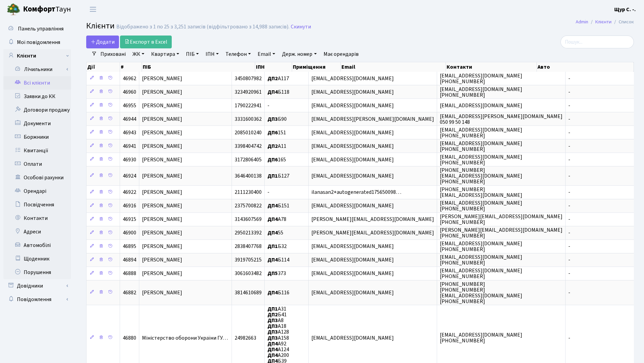 The height and width of the screenshot is (363, 644). I want to click on a: Щур С. -., so click(625, 10).